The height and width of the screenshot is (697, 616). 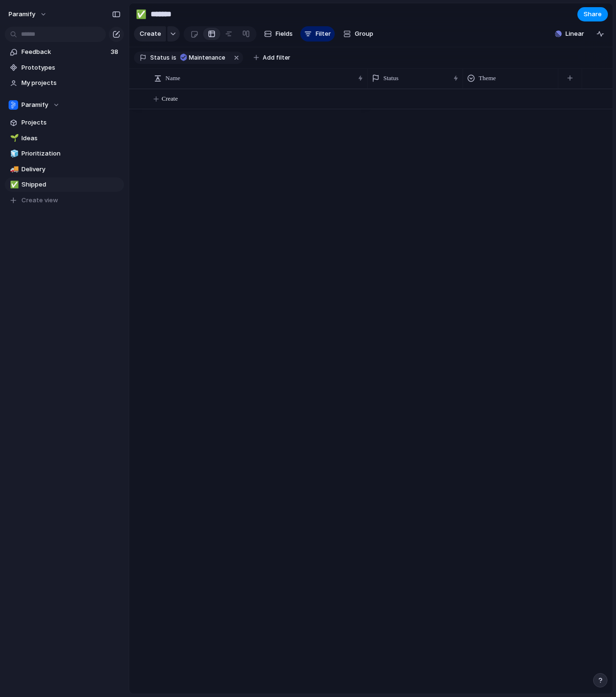 What do you see at coordinates (65, 200) in the screenshot?
I see `button: Create view` at bounding box center [65, 200].